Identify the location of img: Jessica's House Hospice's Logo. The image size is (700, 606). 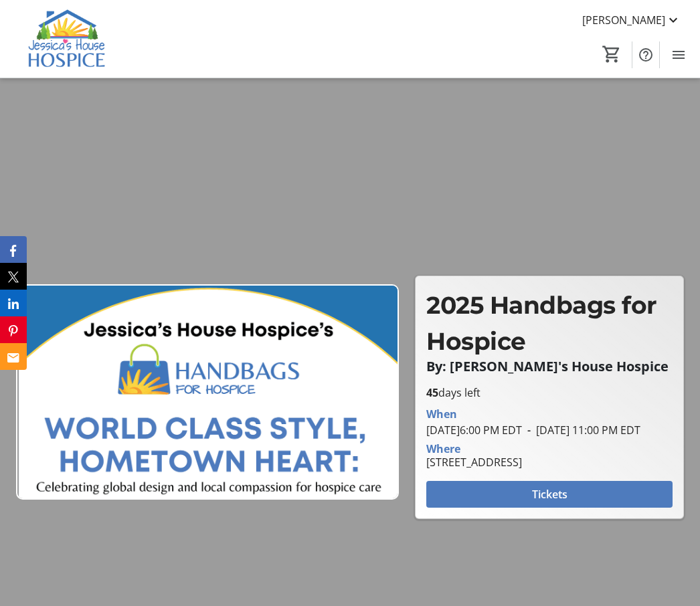
(67, 39).